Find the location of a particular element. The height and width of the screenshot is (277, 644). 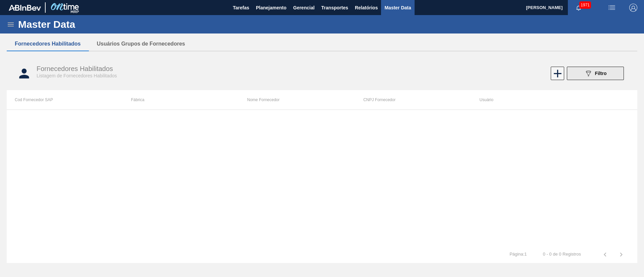

th: Cod Fornecedor SAP is located at coordinates (65, 100).